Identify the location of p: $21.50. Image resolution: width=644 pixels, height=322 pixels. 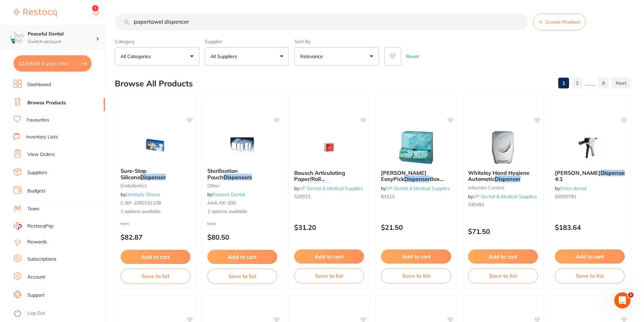
(415, 227).